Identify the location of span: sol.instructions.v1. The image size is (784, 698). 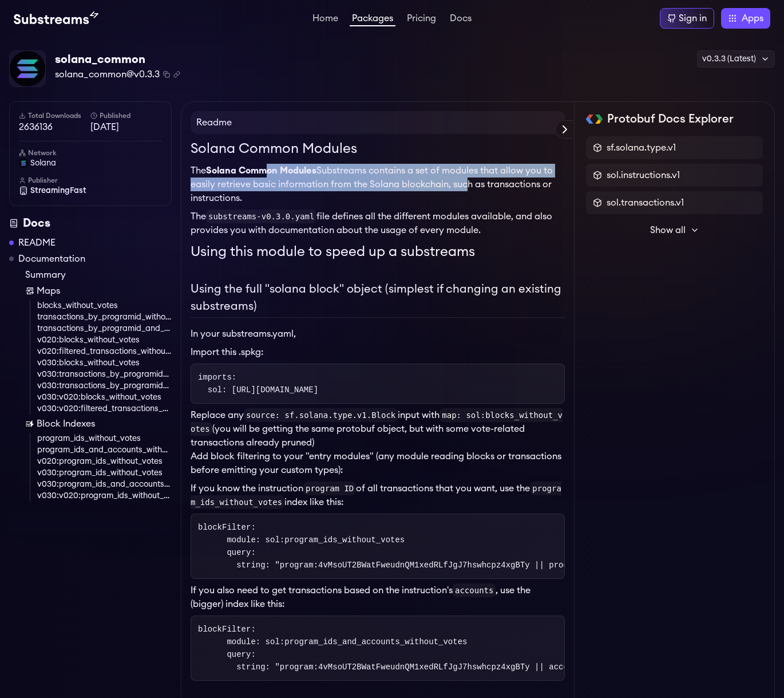
(643, 175).